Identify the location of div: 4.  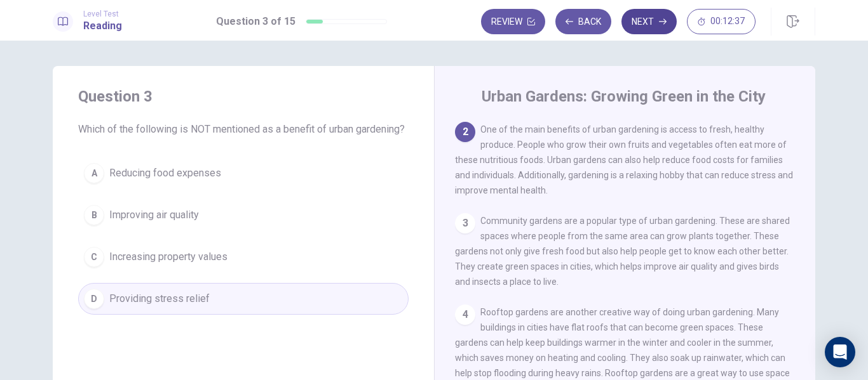
(465, 315).